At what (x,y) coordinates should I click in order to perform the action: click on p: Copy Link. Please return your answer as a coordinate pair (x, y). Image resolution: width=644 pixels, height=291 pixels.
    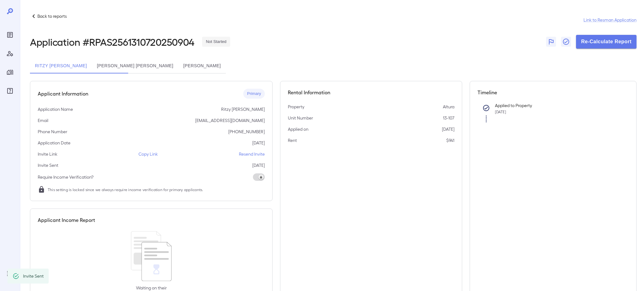
    Looking at the image, I should click on (148, 154).